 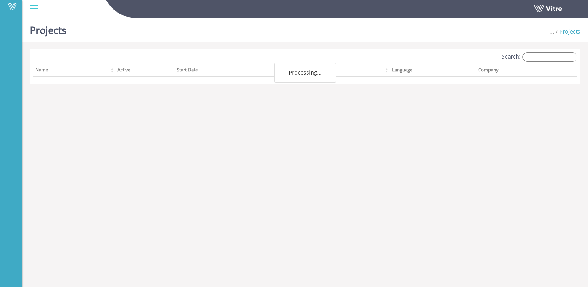 What do you see at coordinates (305, 73) in the screenshot?
I see `div: Processing...` at bounding box center [305, 73].